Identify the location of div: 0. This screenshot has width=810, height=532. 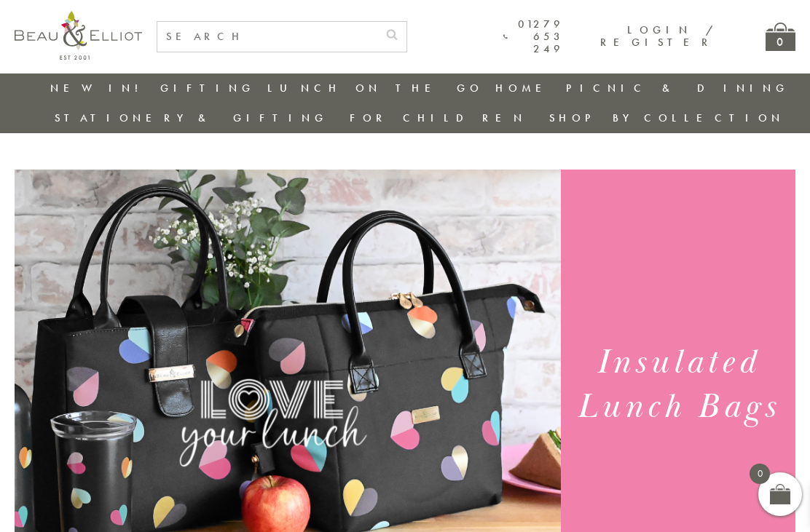
(780, 36).